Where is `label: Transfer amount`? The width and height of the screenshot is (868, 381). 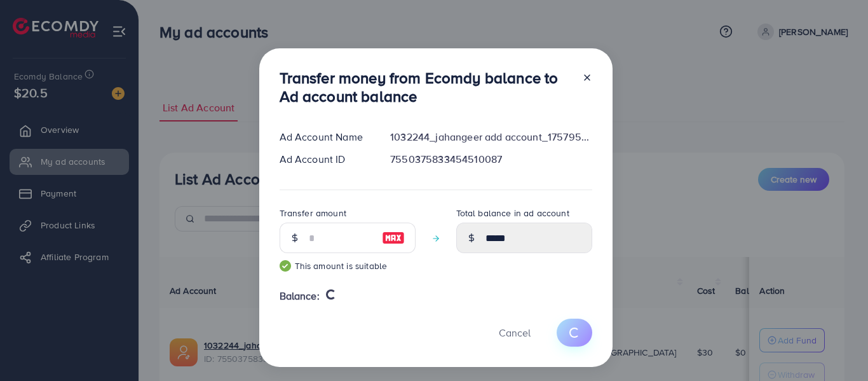
label: Transfer amount is located at coordinates (312, 213).